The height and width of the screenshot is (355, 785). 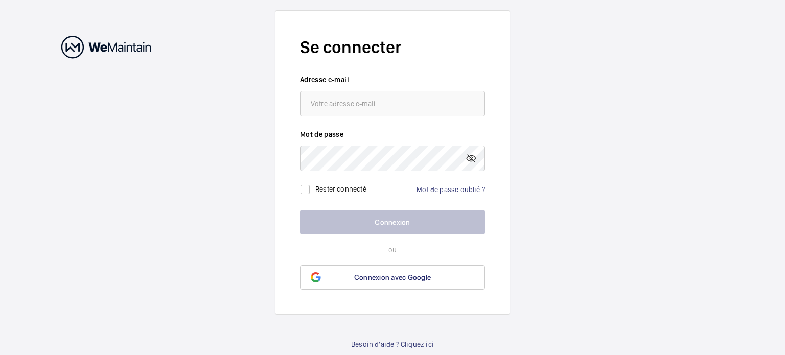 What do you see at coordinates (393, 104) in the screenshot?
I see `input: Votre adresse e-mail` at bounding box center [393, 104].